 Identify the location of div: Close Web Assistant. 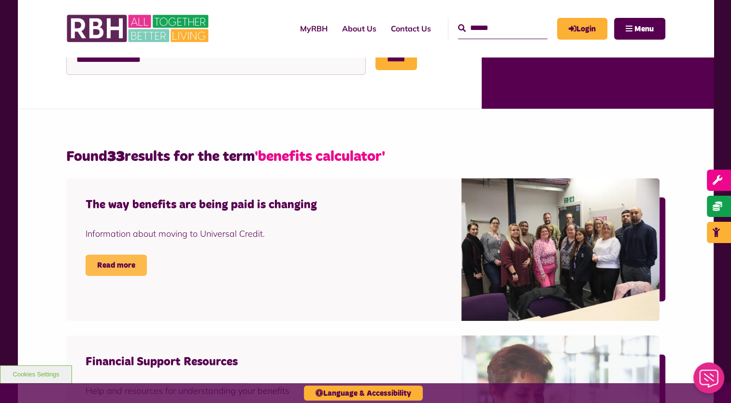
(21, 18).